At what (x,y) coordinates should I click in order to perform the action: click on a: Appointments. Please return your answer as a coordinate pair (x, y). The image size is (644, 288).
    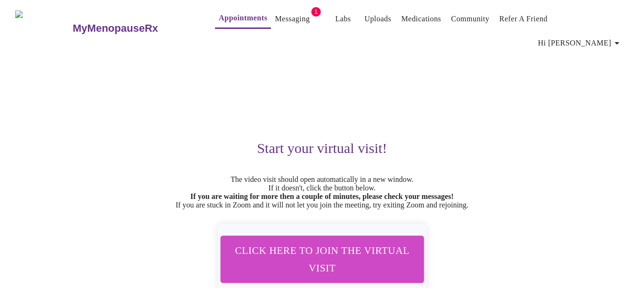
    Looking at the image, I should click on (243, 18).